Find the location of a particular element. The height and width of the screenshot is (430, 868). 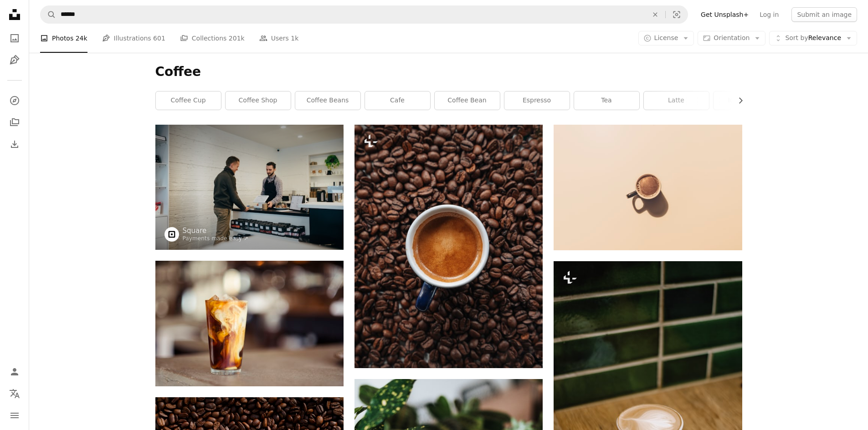

a: Get Unsplash+ is located at coordinates (725, 14).